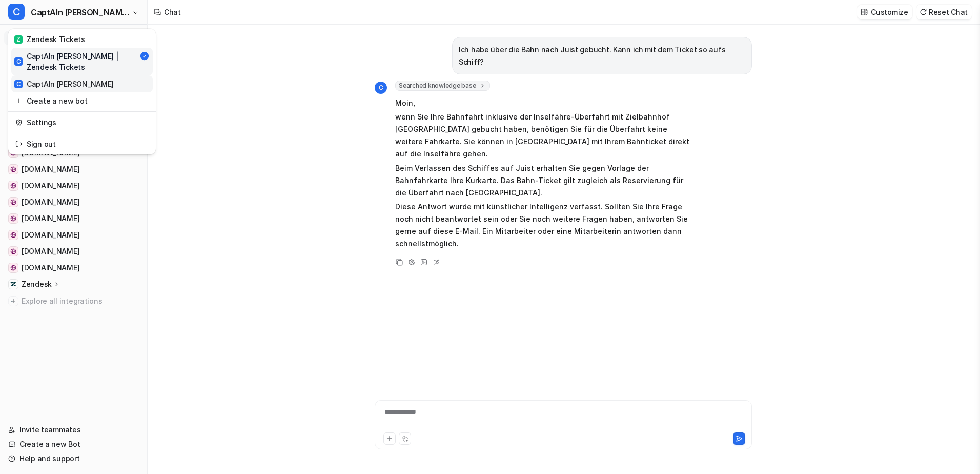 This screenshot has width=980, height=474. Describe the element at coordinates (82, 143) in the screenshot. I see `a: Sign out` at that location.